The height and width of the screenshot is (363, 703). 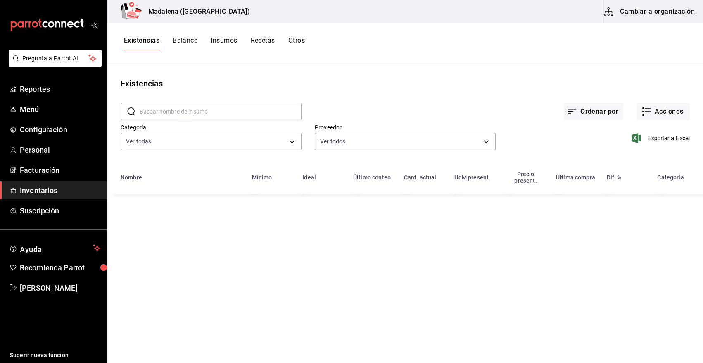 What do you see at coordinates (525, 177) in the screenshot?
I see `div: Precio present.` at bounding box center [525, 177].